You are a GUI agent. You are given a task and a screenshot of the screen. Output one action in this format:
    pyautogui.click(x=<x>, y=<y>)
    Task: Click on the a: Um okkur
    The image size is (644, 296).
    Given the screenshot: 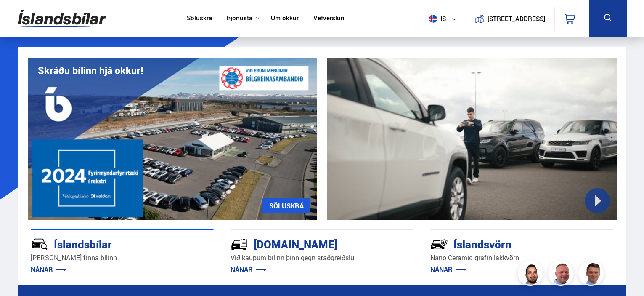 What is the action you would take?
    pyautogui.click(x=285, y=19)
    